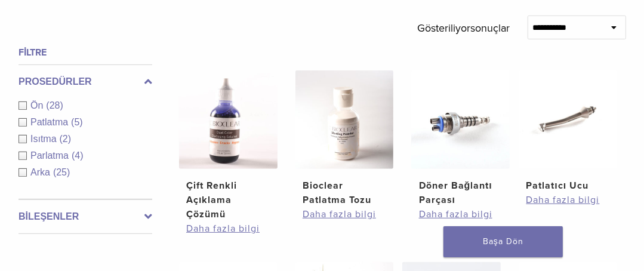  I want to click on a: Başa Dön, so click(503, 242).